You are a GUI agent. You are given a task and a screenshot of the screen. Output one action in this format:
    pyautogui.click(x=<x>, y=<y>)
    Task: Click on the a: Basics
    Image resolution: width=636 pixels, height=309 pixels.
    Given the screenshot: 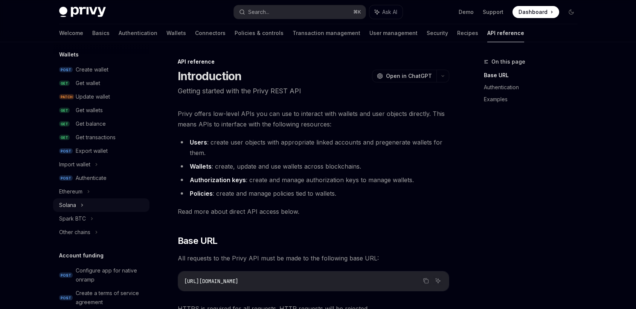 What is the action you would take?
    pyautogui.click(x=101, y=33)
    